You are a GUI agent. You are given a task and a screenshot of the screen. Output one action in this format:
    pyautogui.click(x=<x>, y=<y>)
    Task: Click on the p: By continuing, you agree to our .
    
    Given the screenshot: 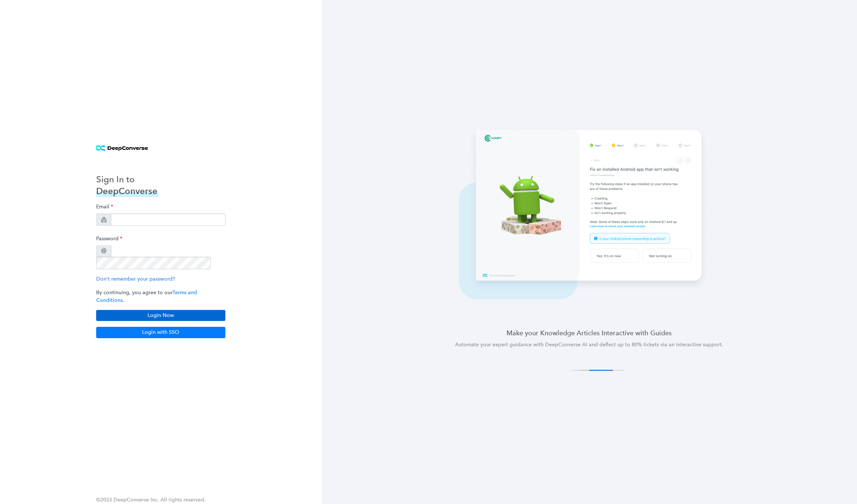 What is the action you would take?
    pyautogui.click(x=161, y=296)
    